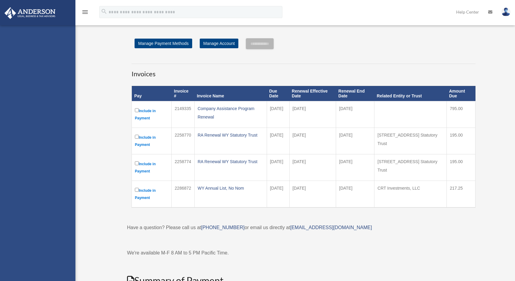 This screenshot has width=515, height=281. What do you see at coordinates (85, 12) in the screenshot?
I see `i: menu` at bounding box center [85, 12].